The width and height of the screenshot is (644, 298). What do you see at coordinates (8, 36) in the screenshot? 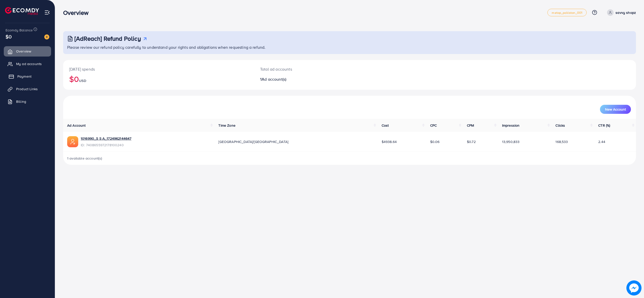
I see `span: $0` at bounding box center [8, 36].